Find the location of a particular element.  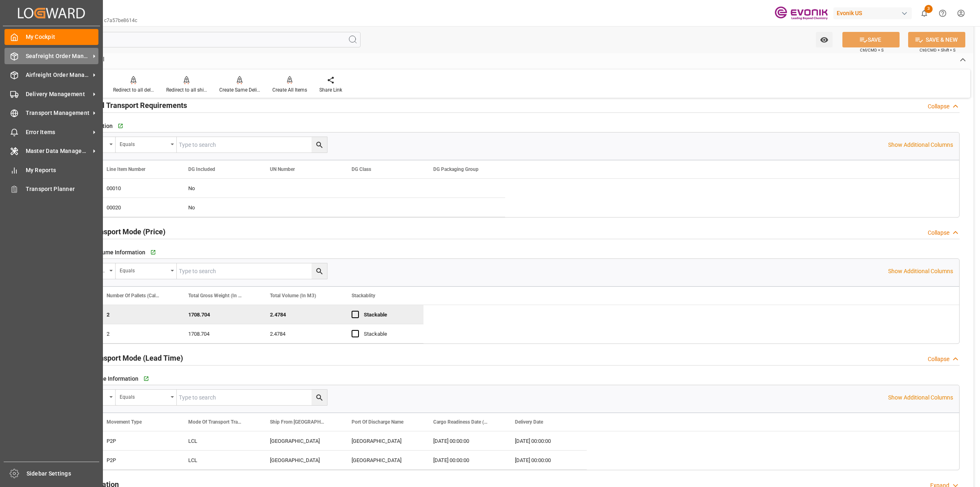

span: Number Of Pallets (Calculated) is located at coordinates (134, 296).